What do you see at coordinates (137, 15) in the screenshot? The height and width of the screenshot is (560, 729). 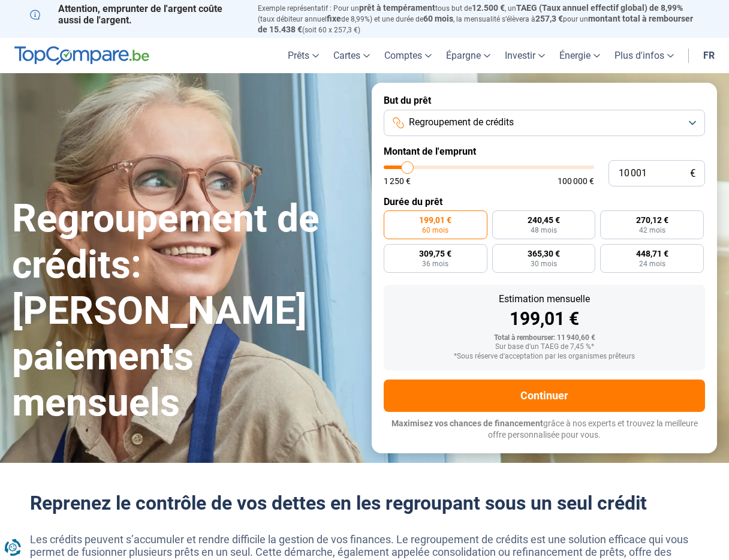 I see `p: Attention, emprunter de l'argent coûte aussi de l'argent.` at bounding box center [137, 15].